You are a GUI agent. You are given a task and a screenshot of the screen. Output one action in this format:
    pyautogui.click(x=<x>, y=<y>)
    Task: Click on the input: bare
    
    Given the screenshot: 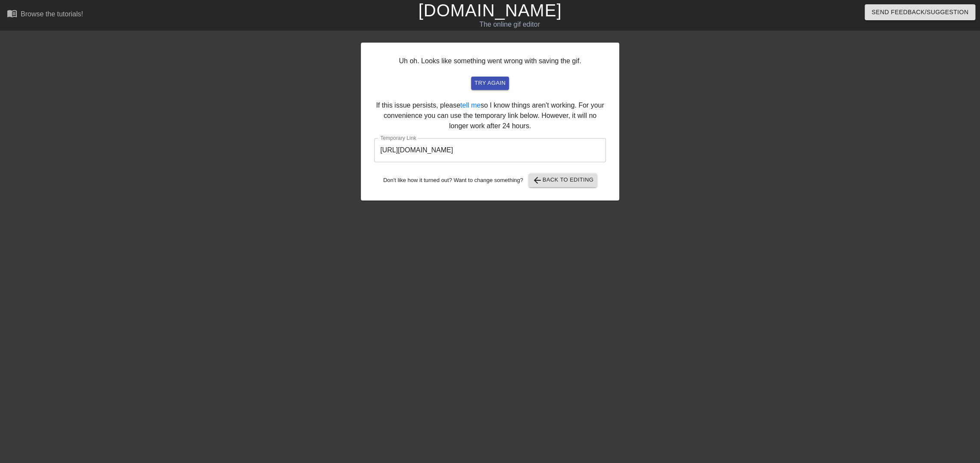 What is the action you would take?
    pyautogui.click(x=490, y=150)
    